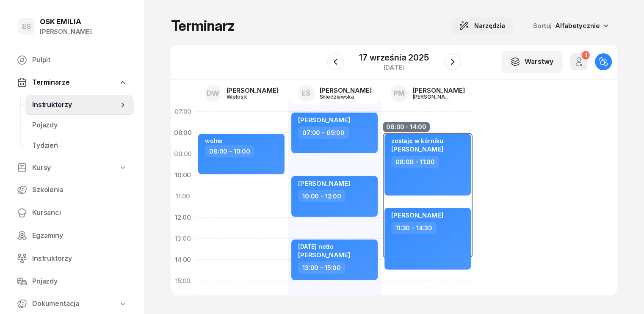  Describe the element at coordinates (79, 146) in the screenshot. I see `a: Tydzień` at that location.